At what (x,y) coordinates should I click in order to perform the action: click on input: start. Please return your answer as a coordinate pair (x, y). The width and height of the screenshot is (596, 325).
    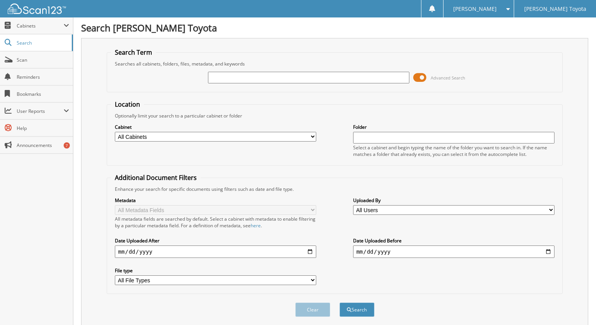
    Looking at the image, I should click on (216, 252).